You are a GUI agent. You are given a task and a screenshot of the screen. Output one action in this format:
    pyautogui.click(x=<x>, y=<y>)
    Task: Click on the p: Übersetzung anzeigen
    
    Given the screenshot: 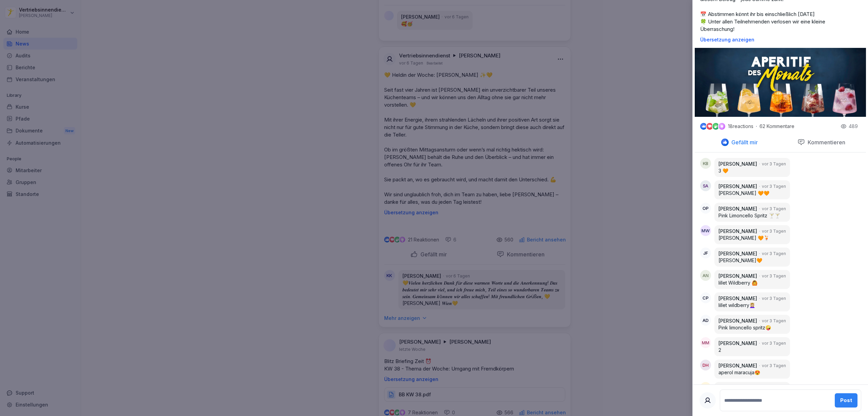 What is the action you would take?
    pyautogui.click(x=780, y=40)
    